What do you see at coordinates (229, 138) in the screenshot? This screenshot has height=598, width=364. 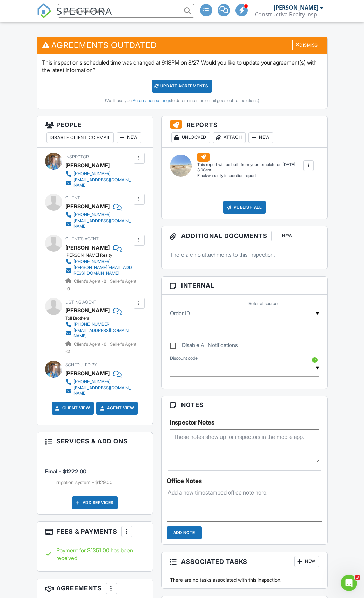 I see `div: Attach` at bounding box center [229, 138].